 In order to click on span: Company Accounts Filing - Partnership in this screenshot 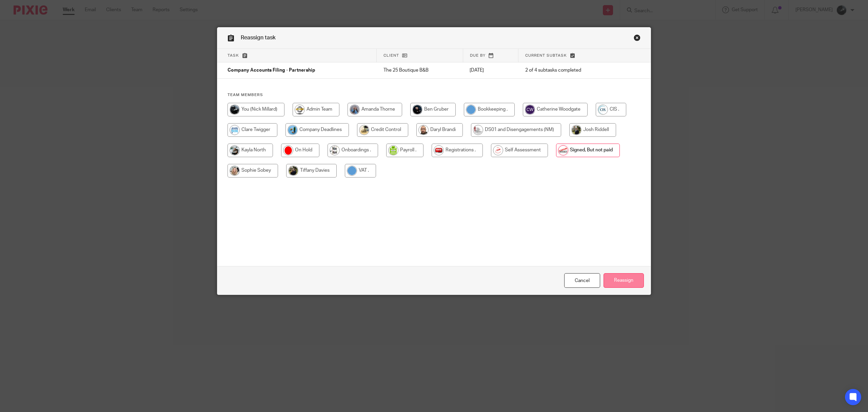, I will do `click(271, 71)`.